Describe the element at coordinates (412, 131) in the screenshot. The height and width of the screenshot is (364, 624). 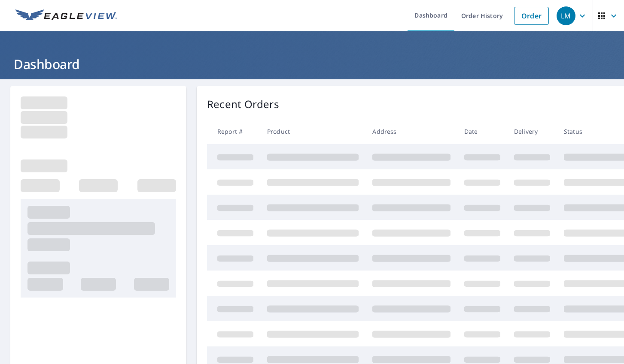
I see `th: Address` at that location.